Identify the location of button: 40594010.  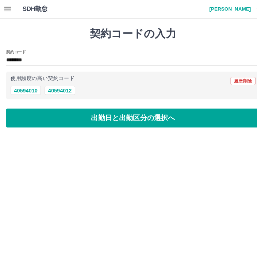
(25, 87).